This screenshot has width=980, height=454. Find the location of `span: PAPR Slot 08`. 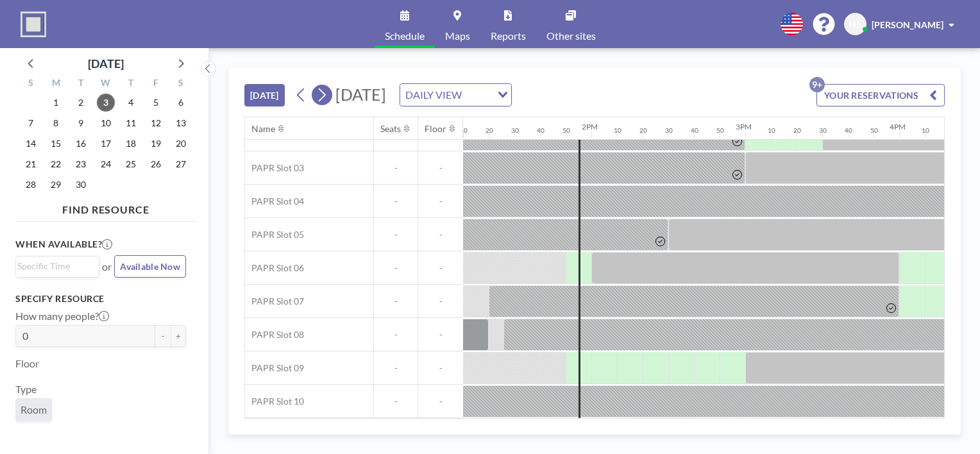

span: PAPR Slot 08 is located at coordinates (275, 335).